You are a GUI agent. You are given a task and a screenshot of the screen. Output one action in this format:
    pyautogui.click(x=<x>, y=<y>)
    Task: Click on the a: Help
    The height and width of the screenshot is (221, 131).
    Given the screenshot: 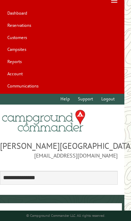 What is the action you would take?
    pyautogui.click(x=65, y=99)
    